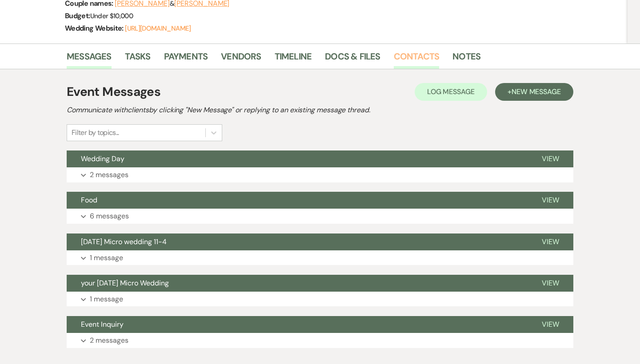 This screenshot has height=364, width=640. Describe the element at coordinates (94, 28) in the screenshot. I see `span: Wedding Website:` at that location.